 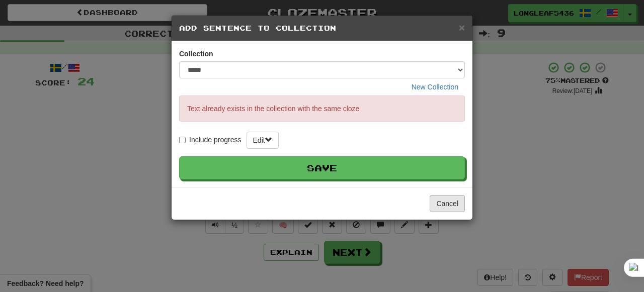 I want to click on button: Save, so click(x=322, y=168).